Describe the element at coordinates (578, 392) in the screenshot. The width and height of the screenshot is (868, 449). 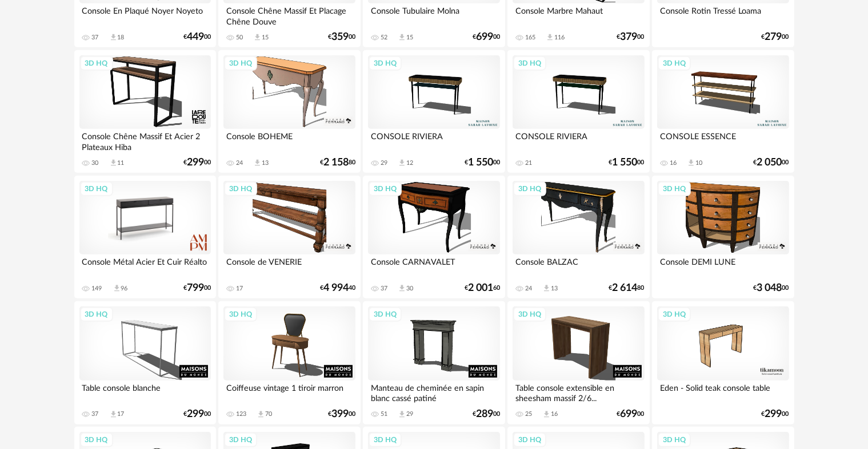
I see `div: Table console extensible en sheesham massif 2/6...` at that location.